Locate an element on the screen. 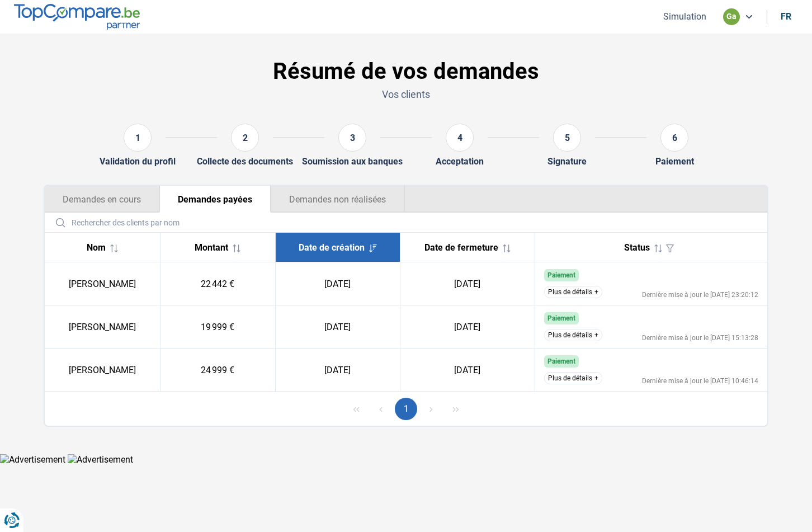 The image size is (812, 532). div: 1 is located at coordinates (138, 138).